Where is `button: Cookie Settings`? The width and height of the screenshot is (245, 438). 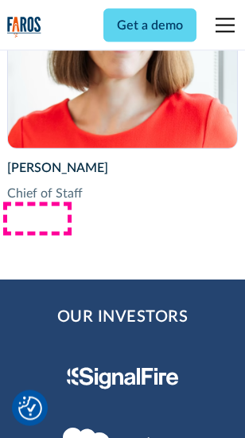
button: Cookie Settings is located at coordinates (30, 408).